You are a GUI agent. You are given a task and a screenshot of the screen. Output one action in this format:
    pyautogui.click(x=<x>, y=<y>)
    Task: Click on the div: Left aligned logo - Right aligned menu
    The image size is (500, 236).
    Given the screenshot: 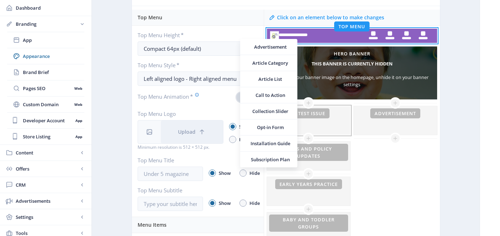 What is the action you would take?
    pyautogui.click(x=195, y=79)
    